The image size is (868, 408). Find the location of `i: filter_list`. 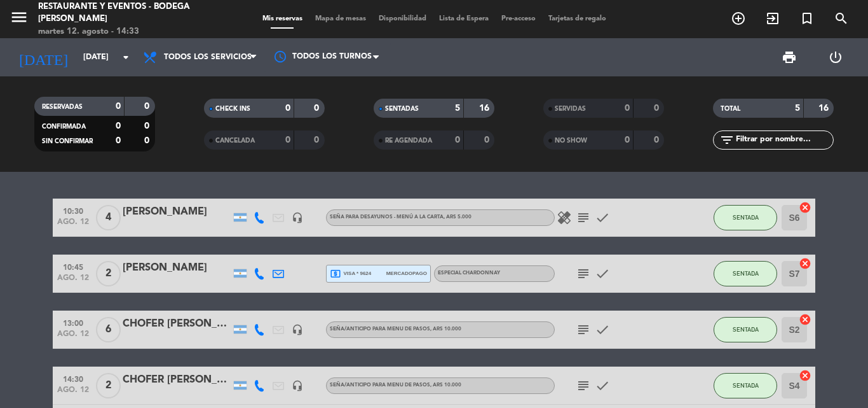

i: filter_list is located at coordinates (727, 140).